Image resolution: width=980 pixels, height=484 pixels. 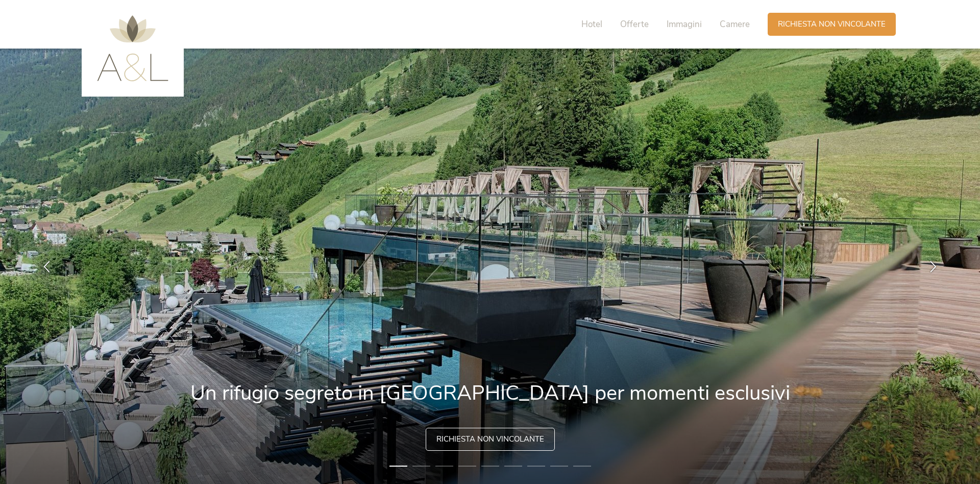 What do you see at coordinates (133, 48) in the screenshot?
I see `a: AMONTI & LUNARIS Wellnessresort` at bounding box center [133, 48].